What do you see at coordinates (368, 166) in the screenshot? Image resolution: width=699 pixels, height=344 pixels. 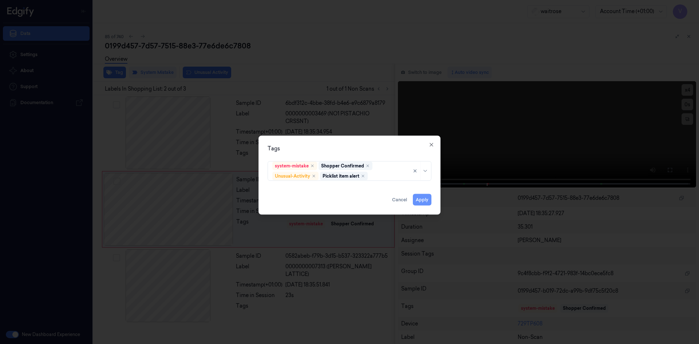 I see `div: Remove ,Shopper Confirmed` at bounding box center [368, 166].